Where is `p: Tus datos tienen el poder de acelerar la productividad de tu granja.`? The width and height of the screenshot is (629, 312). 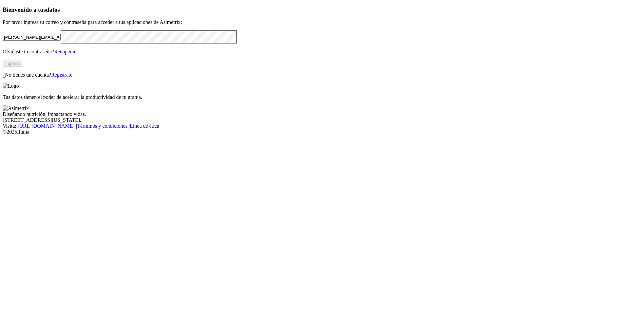 p: Tus datos tienen el poder de acelerar la productividad de tu granja. is located at coordinates (315, 97).